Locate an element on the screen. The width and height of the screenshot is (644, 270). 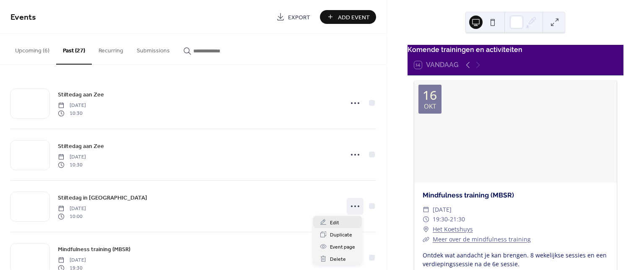
button: Recurring is located at coordinates (110, 49).